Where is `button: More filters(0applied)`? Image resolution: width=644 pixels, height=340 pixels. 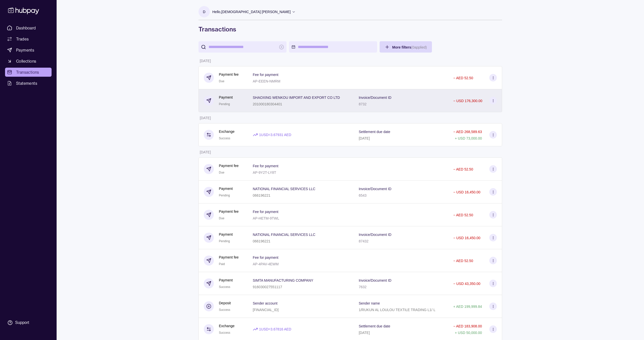
button: More filters(0applied) is located at coordinates (405, 47).